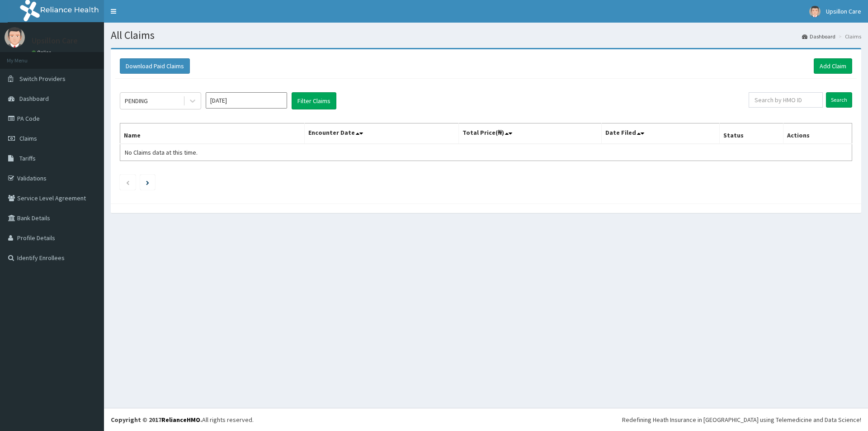  Describe the element at coordinates (486, 35) in the screenshot. I see `h1: All Claims` at that location.